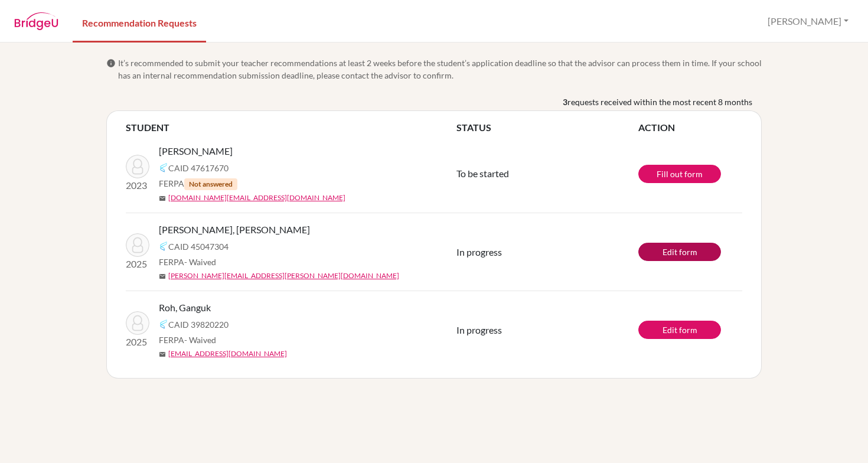  Describe the element at coordinates (547, 128) in the screenshot. I see `th: STATUS` at that location.